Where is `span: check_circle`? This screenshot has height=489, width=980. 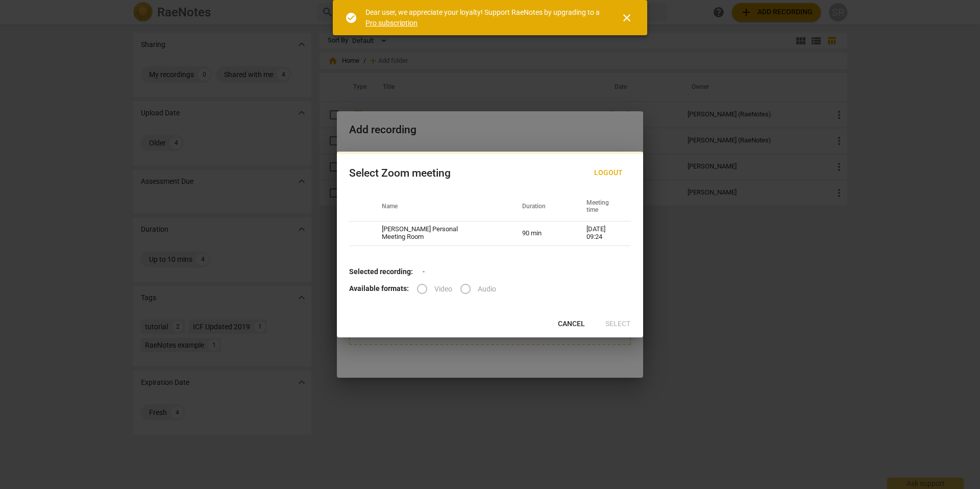 span: check_circle is located at coordinates (351, 18).